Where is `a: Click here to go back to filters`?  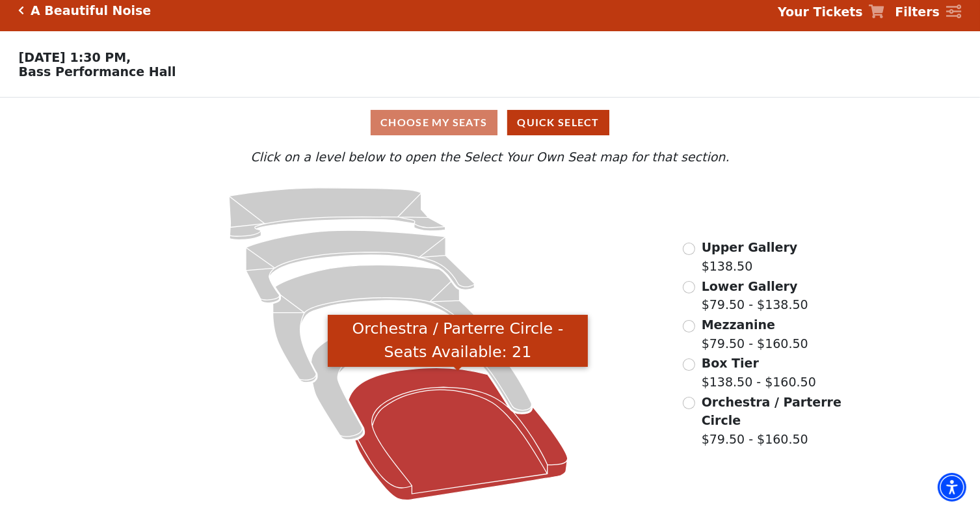
a: Click here to go back to filters is located at coordinates (22, 11).